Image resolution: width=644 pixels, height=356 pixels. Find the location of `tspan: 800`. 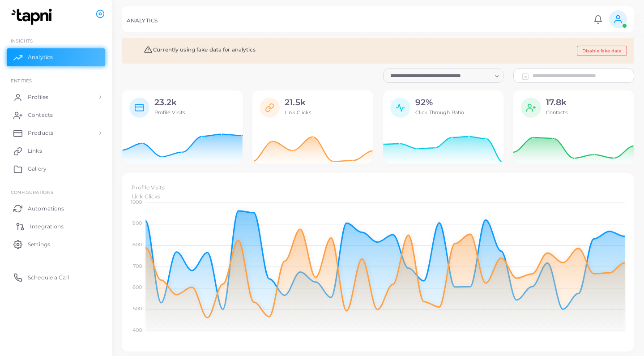

tspan: 800 is located at coordinates (137, 245).